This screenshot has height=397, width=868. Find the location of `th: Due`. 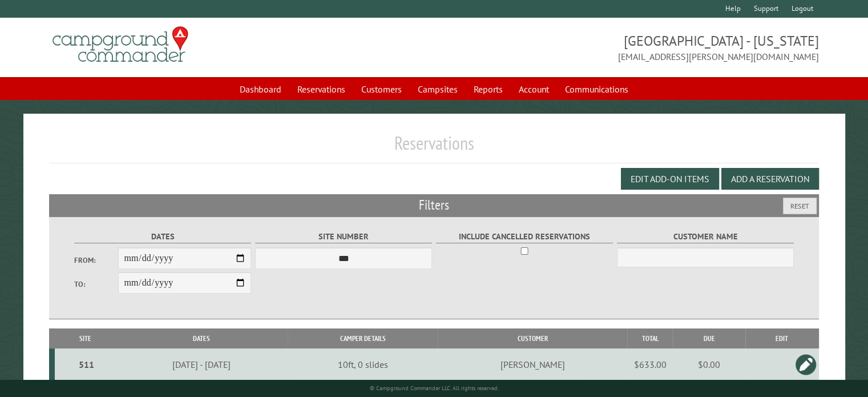

th: Due is located at coordinates (708, 337).